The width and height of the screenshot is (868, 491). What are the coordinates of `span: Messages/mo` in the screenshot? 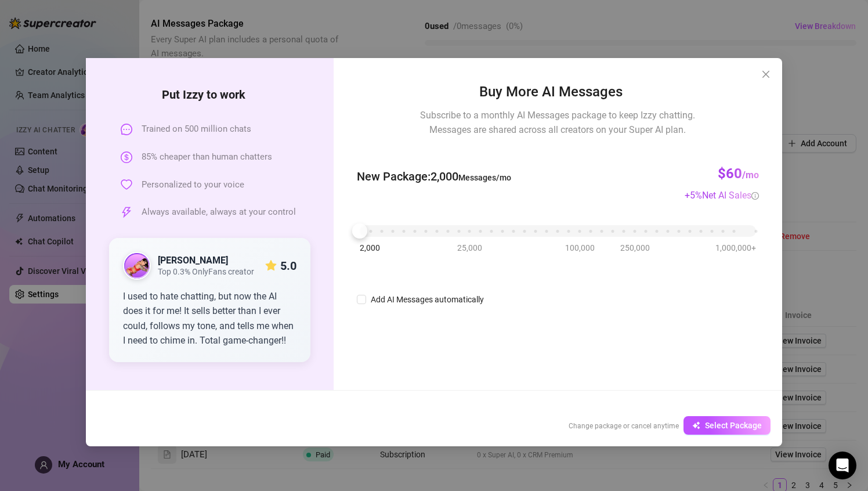 It's located at (484, 178).